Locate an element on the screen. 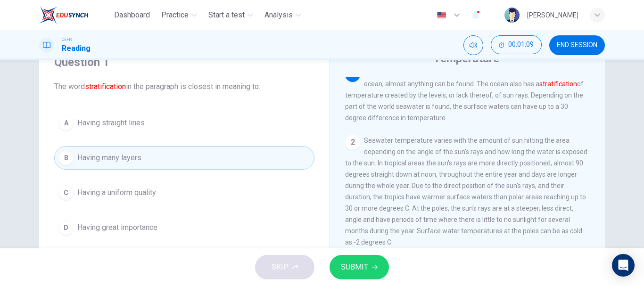 The image size is (644, 286). div: Open Intercom Messenger is located at coordinates (623, 265).